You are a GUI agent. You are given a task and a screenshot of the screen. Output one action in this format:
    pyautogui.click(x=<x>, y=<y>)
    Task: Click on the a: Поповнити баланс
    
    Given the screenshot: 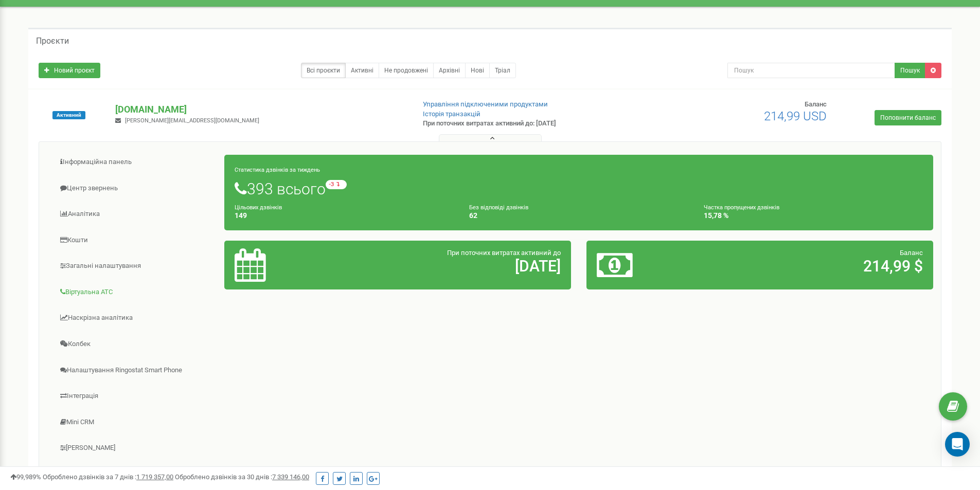 What is the action you would take?
    pyautogui.click(x=908, y=118)
    